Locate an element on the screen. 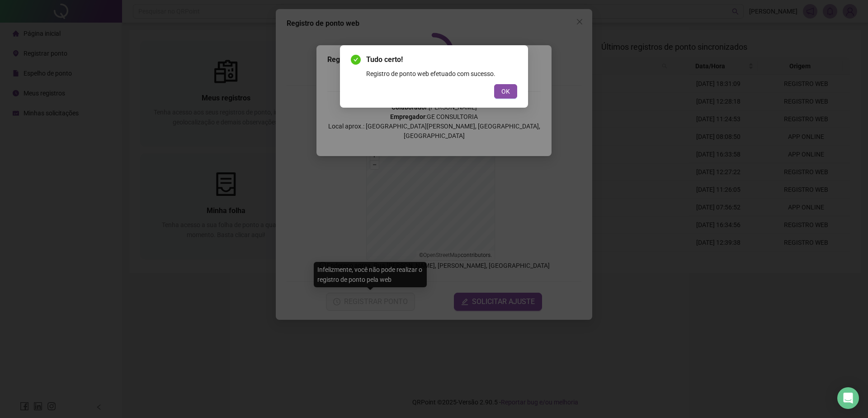  div: Registro de ponto web efetuado com sucesso. is located at coordinates (442, 74).